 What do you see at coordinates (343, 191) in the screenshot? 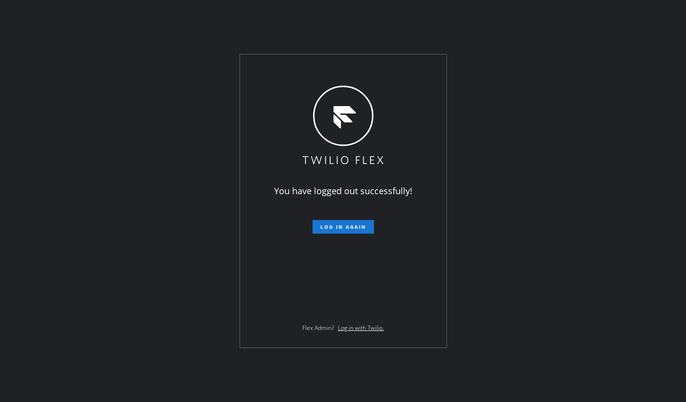
I see `span: You have logged out successfully!` at bounding box center [343, 191].